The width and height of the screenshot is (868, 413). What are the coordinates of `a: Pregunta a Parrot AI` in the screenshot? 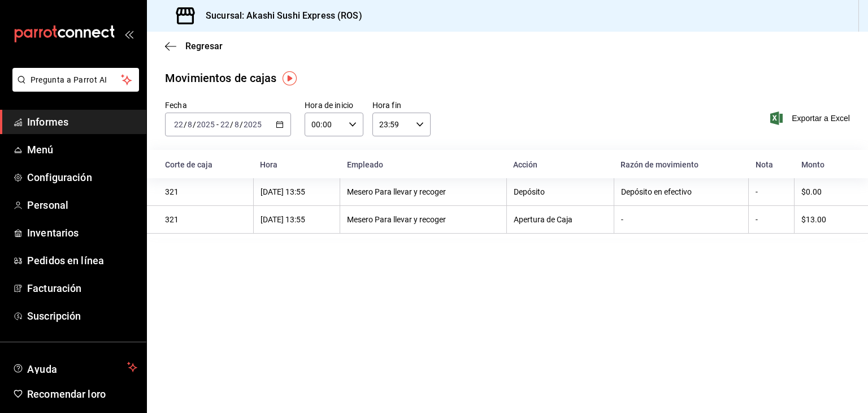 It's located at (74, 88).